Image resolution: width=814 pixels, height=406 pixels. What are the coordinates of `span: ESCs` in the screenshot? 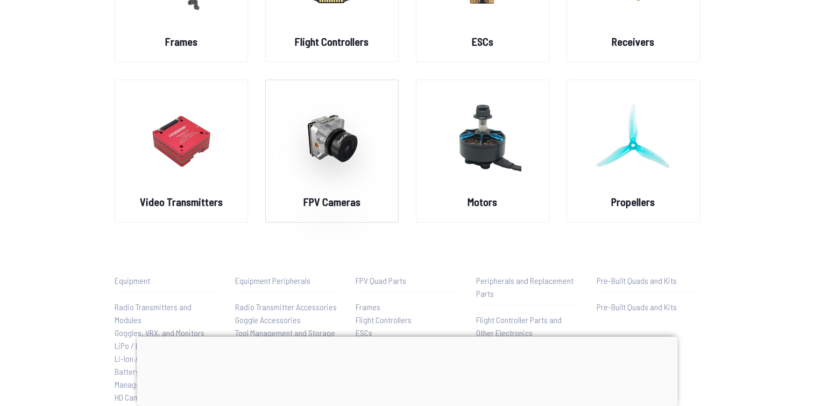 It's located at (364, 333).